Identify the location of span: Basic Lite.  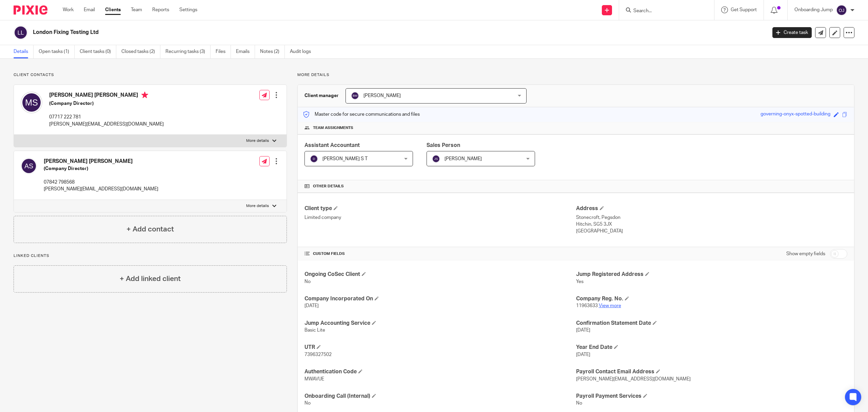
(315, 330).